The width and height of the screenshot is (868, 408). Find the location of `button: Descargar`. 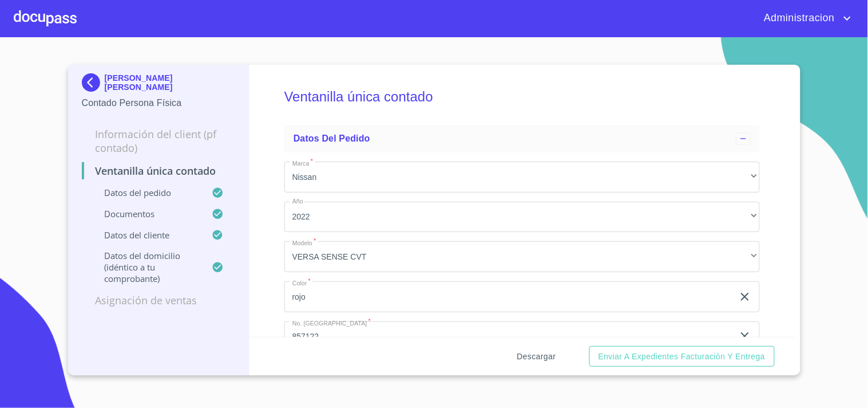

button: Descargar is located at coordinates (537, 356).